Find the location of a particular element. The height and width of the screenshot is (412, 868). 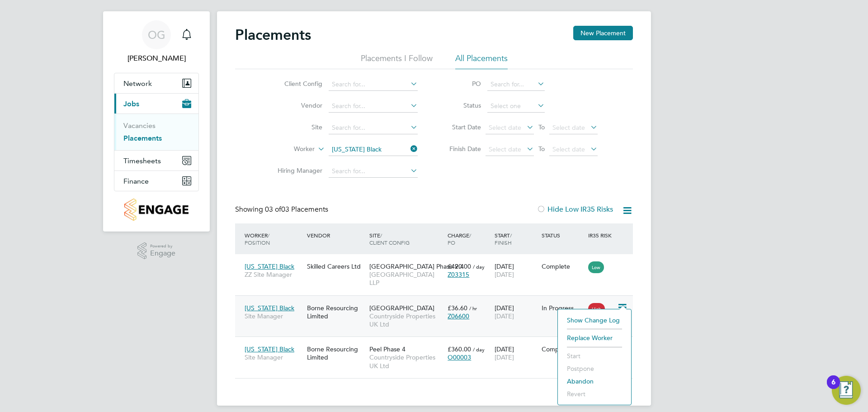

span: Network is located at coordinates (138, 83).